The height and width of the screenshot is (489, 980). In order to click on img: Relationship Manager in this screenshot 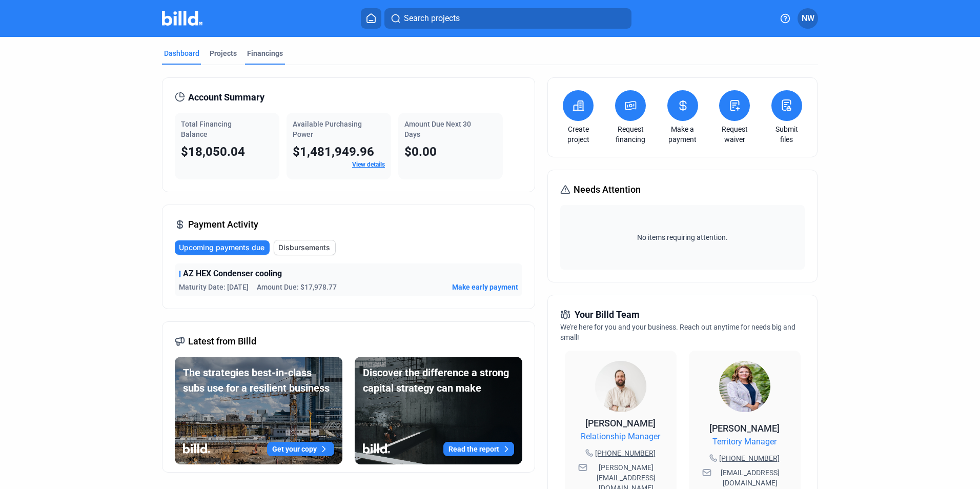, I will do `click(621, 386)`.